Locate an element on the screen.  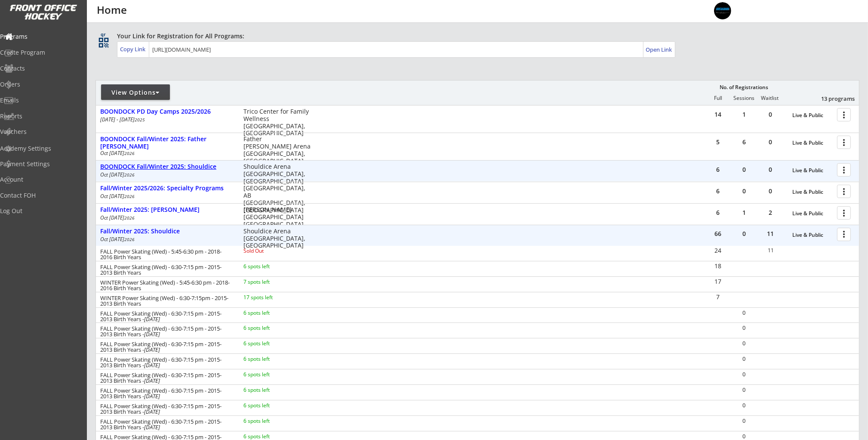
div: Waitlist is located at coordinates (770, 98).